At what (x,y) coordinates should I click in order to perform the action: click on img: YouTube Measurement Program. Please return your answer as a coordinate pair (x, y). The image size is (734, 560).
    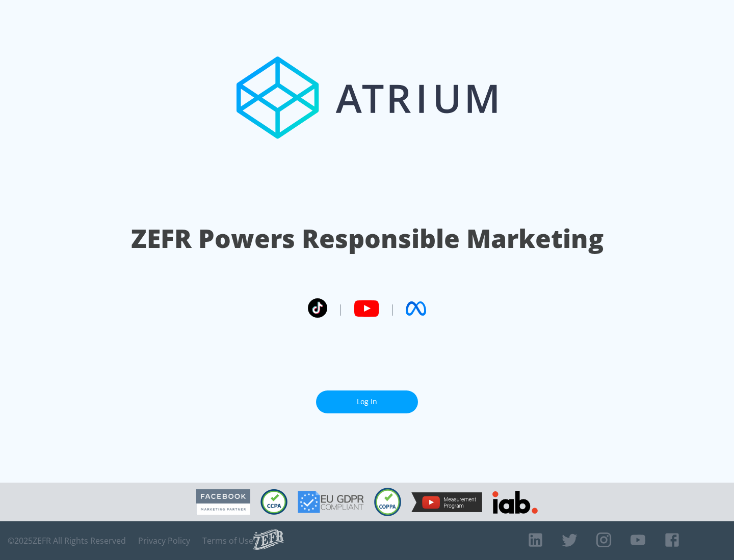
    Looking at the image, I should click on (447, 502).